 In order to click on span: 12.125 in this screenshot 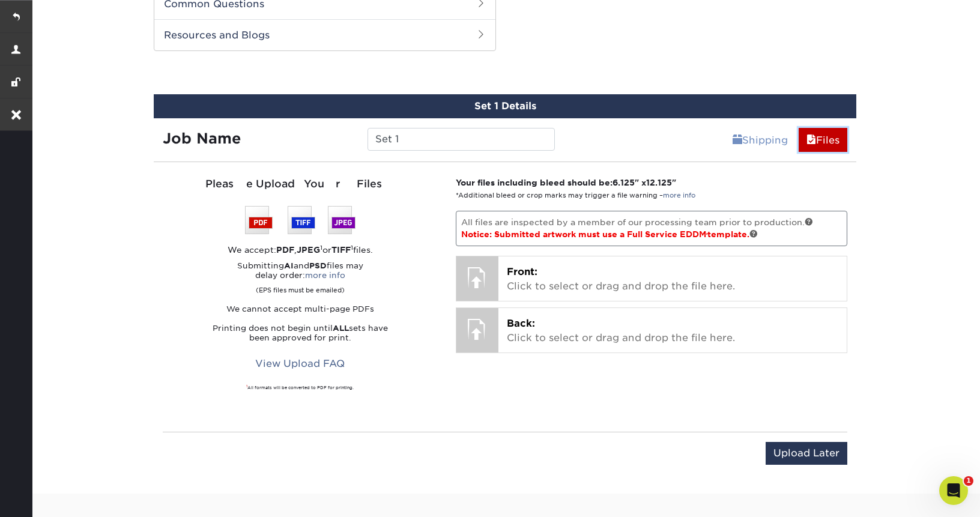, I will do `click(658, 182)`.